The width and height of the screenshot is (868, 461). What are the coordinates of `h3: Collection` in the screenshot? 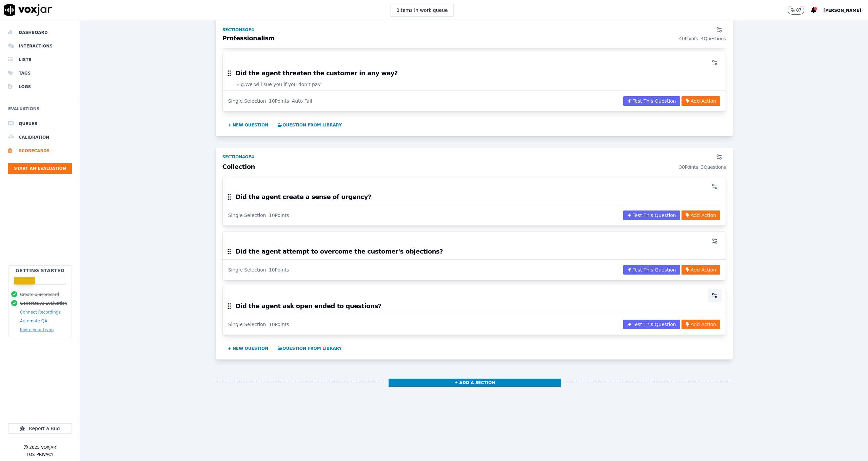 It's located at (474, 167).